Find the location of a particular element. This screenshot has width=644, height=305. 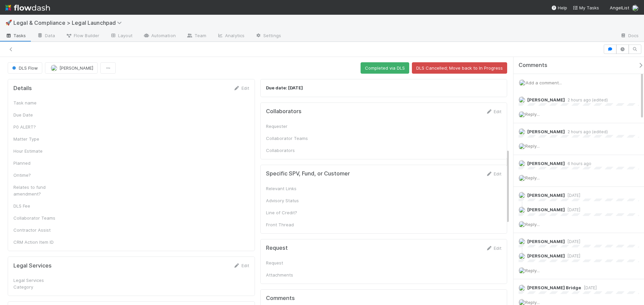

div: Requester is located at coordinates (291, 126).